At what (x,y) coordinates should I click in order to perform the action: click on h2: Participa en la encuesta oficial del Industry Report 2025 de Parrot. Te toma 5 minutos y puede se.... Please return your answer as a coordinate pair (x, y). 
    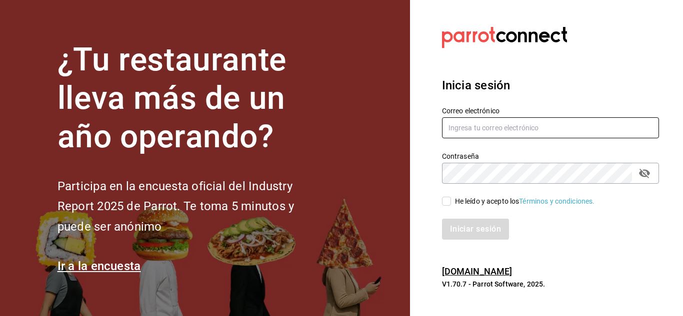
    Looking at the image, I should click on (192, 207).